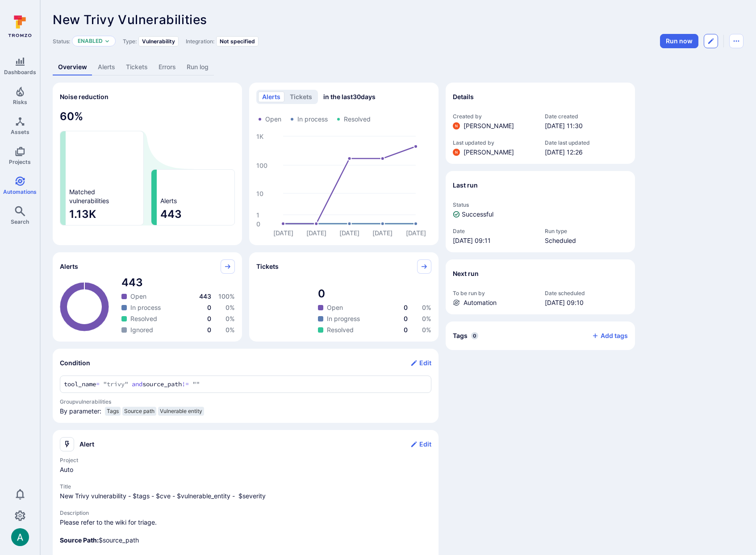 This screenshot has height=555, width=756. What do you see at coordinates (258, 224) in the screenshot?
I see `text: 0` at bounding box center [258, 224].